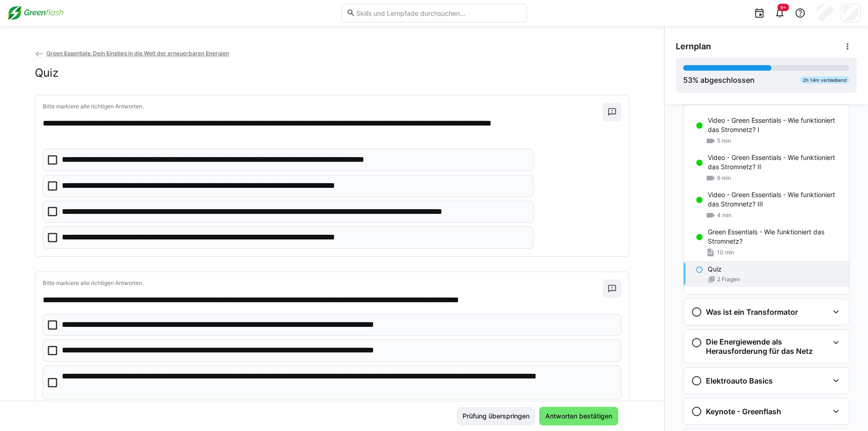 The height and width of the screenshot is (431, 868). What do you see at coordinates (724, 141) in the screenshot?
I see `span: 5 min` at bounding box center [724, 141].